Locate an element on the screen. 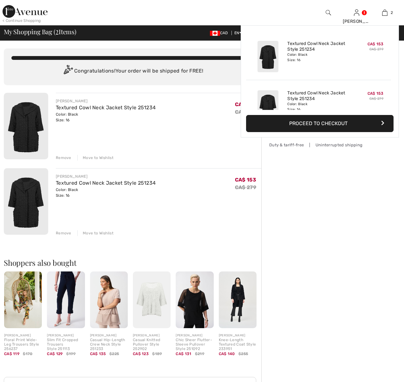  img: 1ère Avenue is located at coordinates (25, 11).